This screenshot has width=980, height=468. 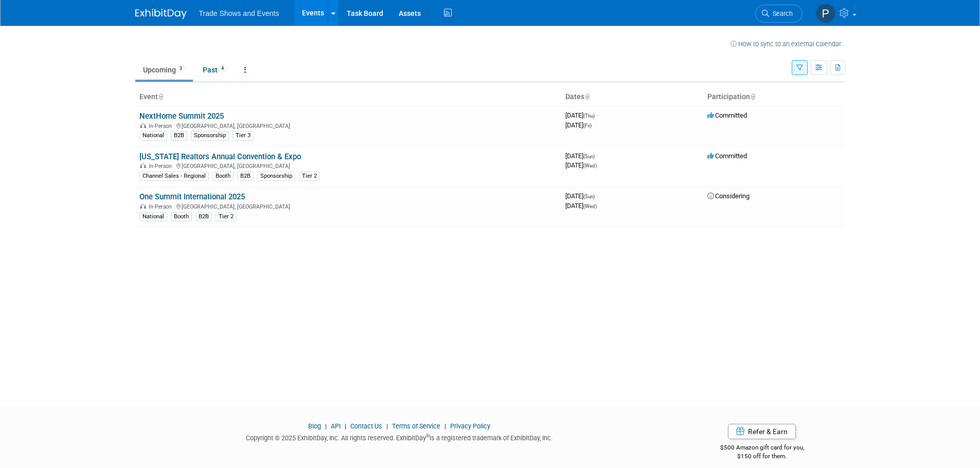 I want to click on a: One Summit International 2025, so click(x=192, y=197).